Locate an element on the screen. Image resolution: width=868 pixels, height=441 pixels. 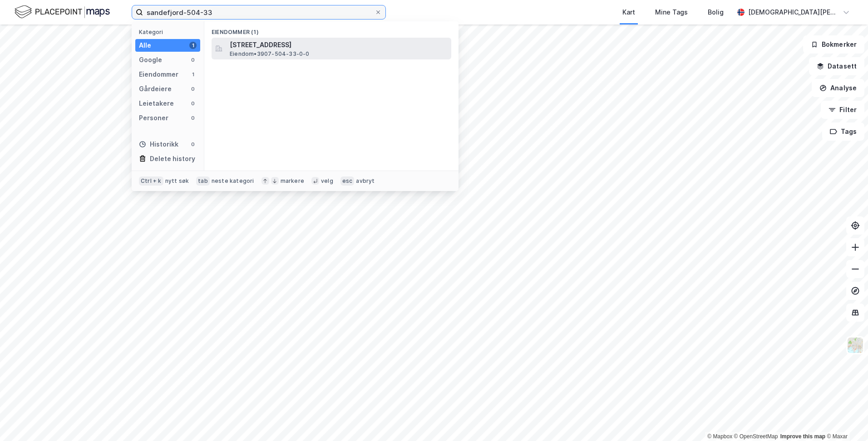
button: Bokmerker is located at coordinates (834, 45).